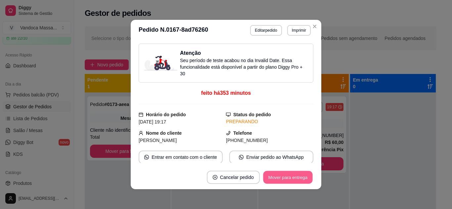 This screenshot has width=452, height=209. I want to click on span: feito há 353 minutos, so click(226, 93).